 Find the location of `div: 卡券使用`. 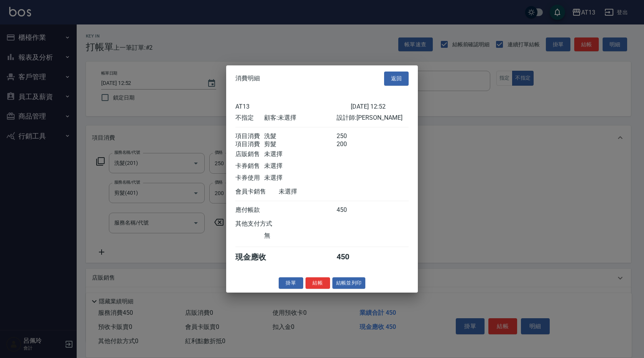

div: 卡券使用 is located at coordinates (249, 178).